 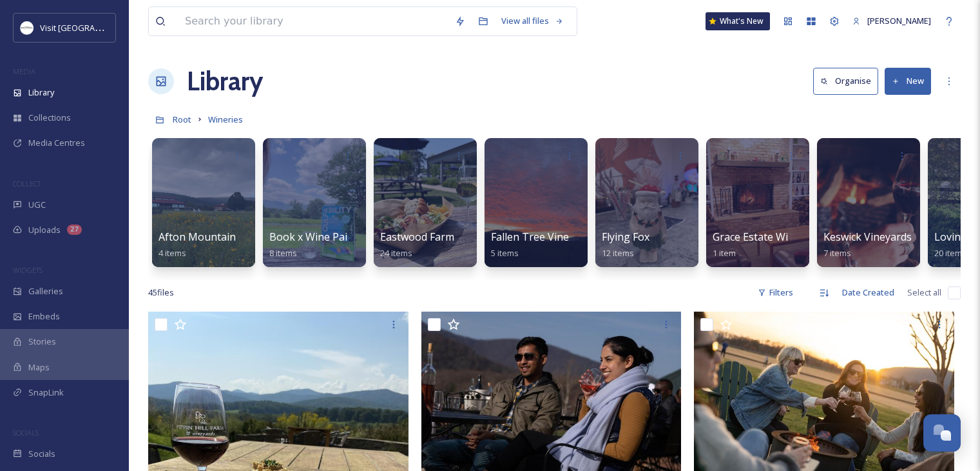 I want to click on span: SOCIALS, so click(x=26, y=432).